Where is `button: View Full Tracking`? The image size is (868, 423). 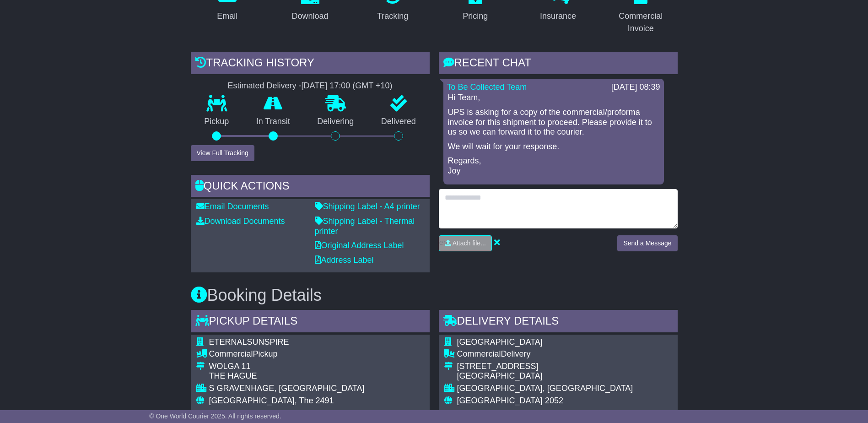 button: View Full Tracking is located at coordinates (222, 153).